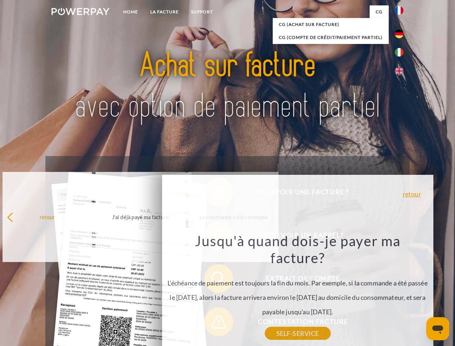 The width and height of the screenshot is (455, 346). What do you see at coordinates (202, 12) in the screenshot?
I see `a: Support` at bounding box center [202, 12].